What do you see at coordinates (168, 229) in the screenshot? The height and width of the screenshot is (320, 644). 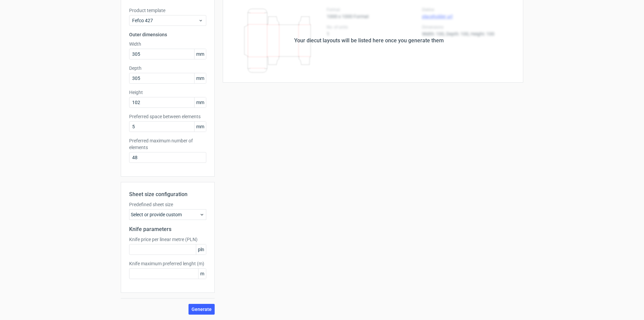 I see `h2: Knife parameters` at bounding box center [168, 229].